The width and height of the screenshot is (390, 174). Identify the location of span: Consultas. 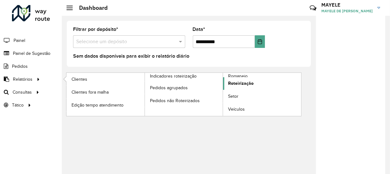
(22, 92).